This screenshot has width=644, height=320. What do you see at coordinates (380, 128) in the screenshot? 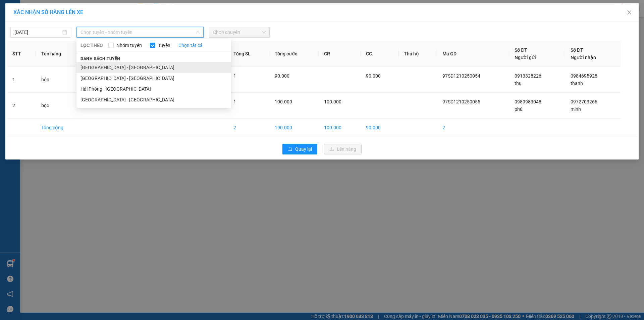
I see `td: 90.000` at bounding box center [380, 128].